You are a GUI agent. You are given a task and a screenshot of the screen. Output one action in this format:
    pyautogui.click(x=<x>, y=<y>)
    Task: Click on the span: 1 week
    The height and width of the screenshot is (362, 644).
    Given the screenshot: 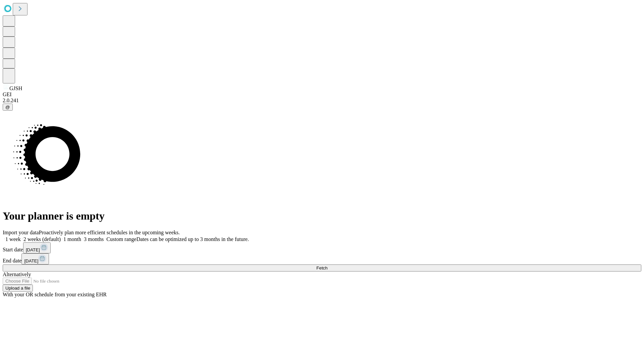 What is the action you would take?
    pyautogui.click(x=13, y=239)
    